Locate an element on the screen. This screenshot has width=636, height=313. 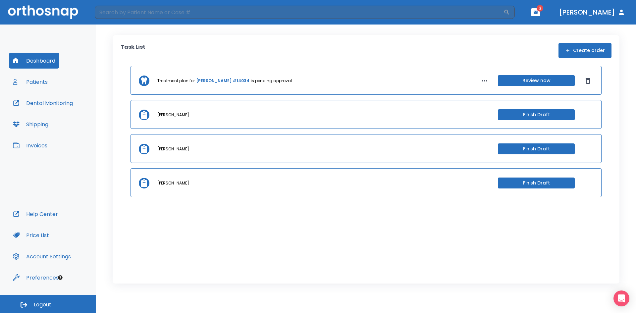
button: Review now is located at coordinates (536, 80).